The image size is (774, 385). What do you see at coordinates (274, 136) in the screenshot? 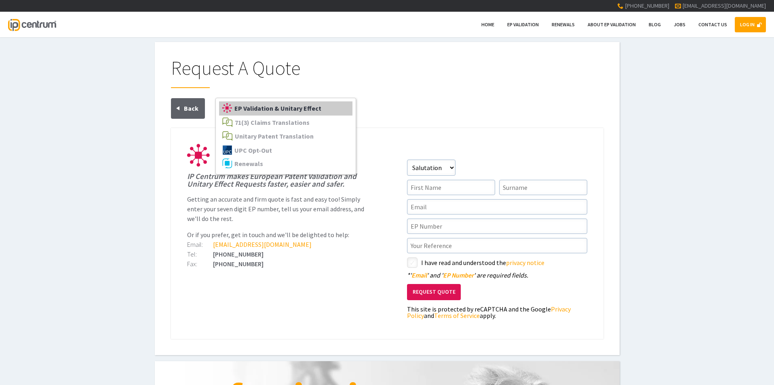
I see `span: Unitary Patent Translation` at bounding box center [274, 136].